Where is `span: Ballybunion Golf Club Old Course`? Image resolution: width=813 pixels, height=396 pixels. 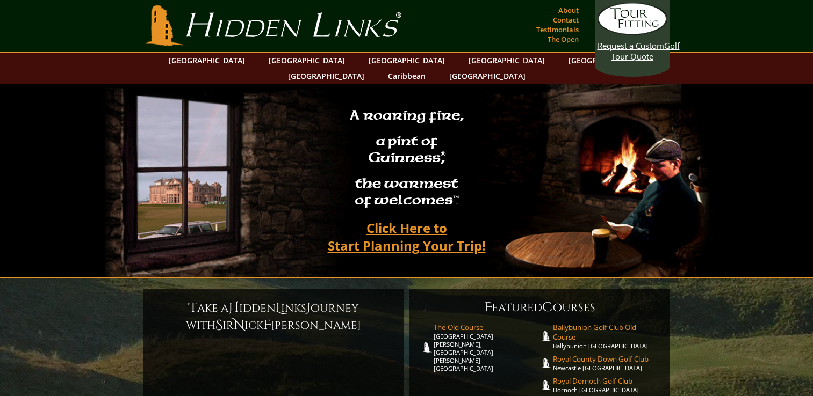 span: Ballybunion Golf Club Old Course is located at coordinates (606, 333).